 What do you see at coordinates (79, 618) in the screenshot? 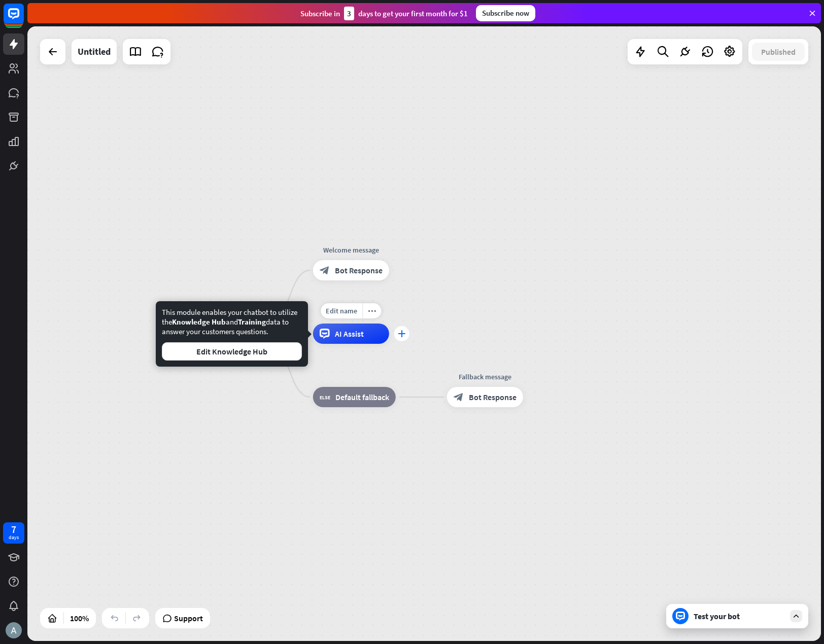
I see `div: 100%` at bounding box center [79, 618].